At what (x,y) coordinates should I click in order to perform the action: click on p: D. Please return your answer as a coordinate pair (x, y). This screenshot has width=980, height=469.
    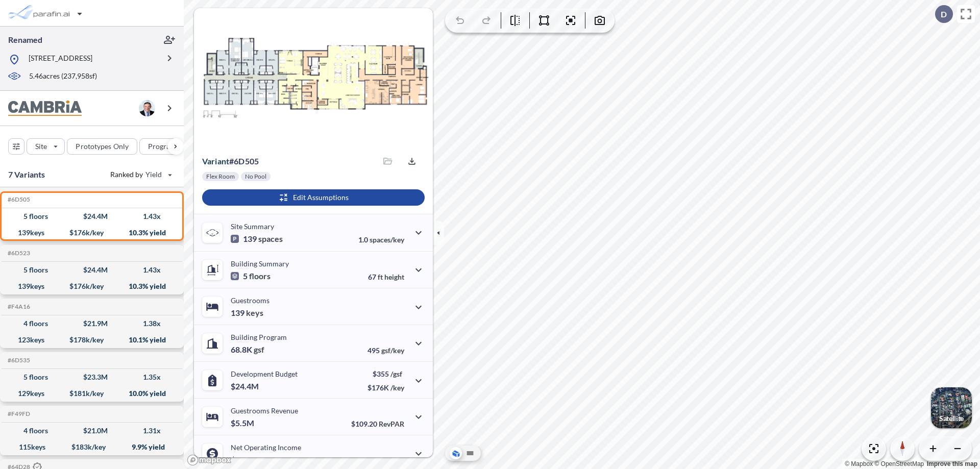
    Looking at the image, I should click on (944, 14).